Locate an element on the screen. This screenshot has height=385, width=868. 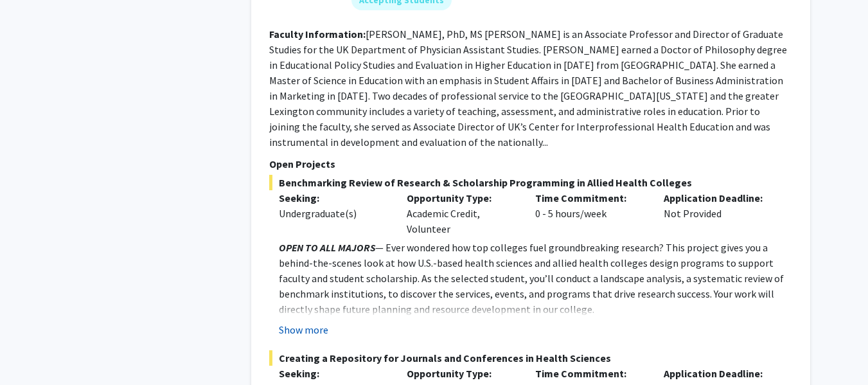
p: Open Projects is located at coordinates (531, 164).